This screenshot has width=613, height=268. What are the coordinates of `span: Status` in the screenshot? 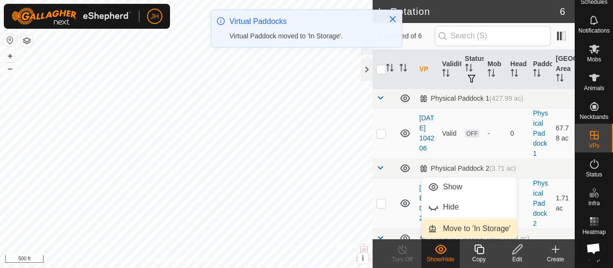 It's located at (594, 174).